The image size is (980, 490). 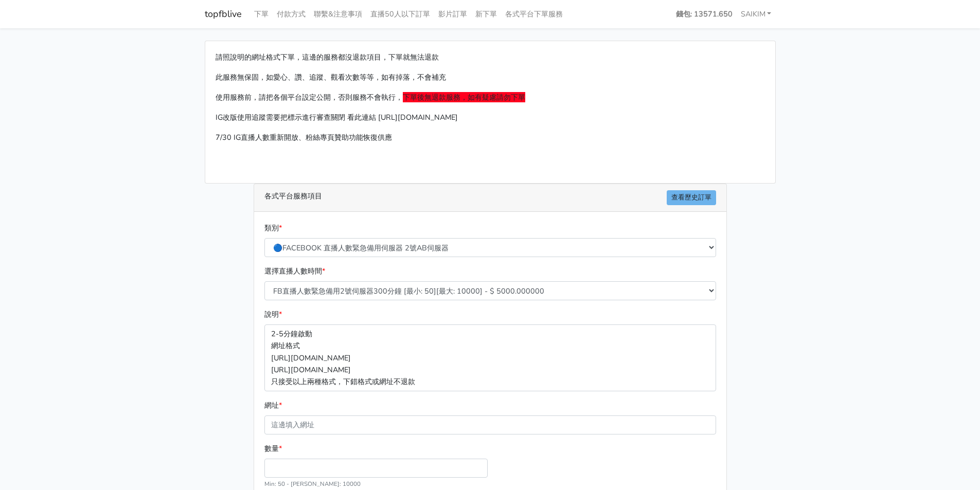 What do you see at coordinates (453, 14) in the screenshot?
I see `a: 影片訂單` at bounding box center [453, 14].